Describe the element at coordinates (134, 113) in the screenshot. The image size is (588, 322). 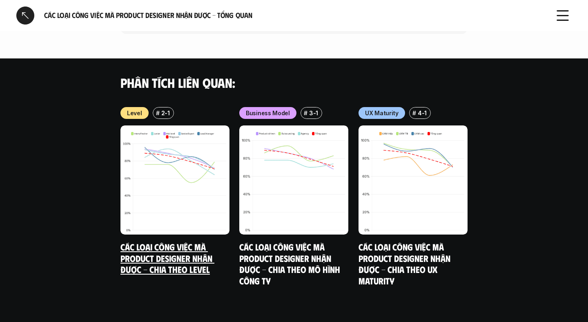
I see `p: Level` at that location.